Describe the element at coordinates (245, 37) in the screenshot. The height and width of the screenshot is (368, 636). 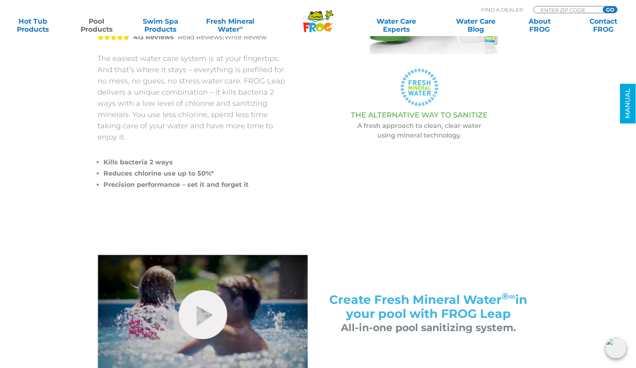
I see `a: Write Review` at that location.